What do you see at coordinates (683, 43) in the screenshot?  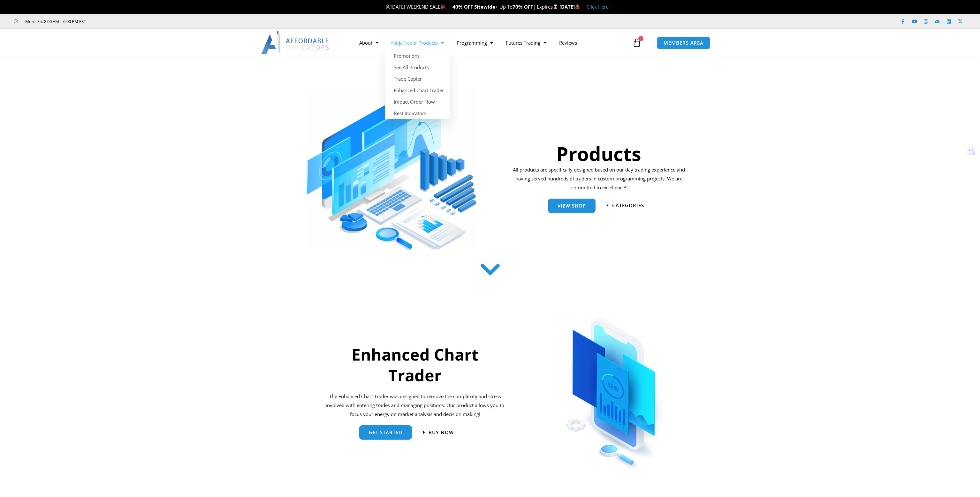 I see `a: MEMBERS AREA` at bounding box center [683, 43].